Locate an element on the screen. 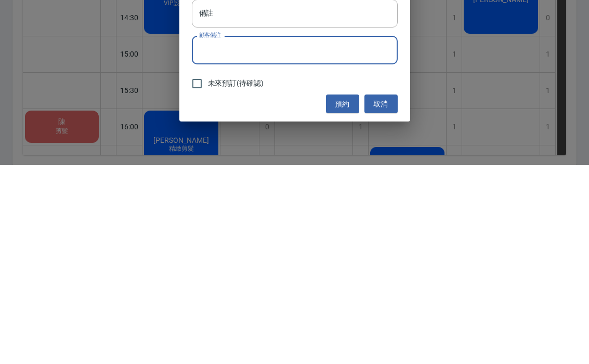 Image resolution: width=589 pixels, height=364 pixels. button: 預約 is located at coordinates (343, 303).